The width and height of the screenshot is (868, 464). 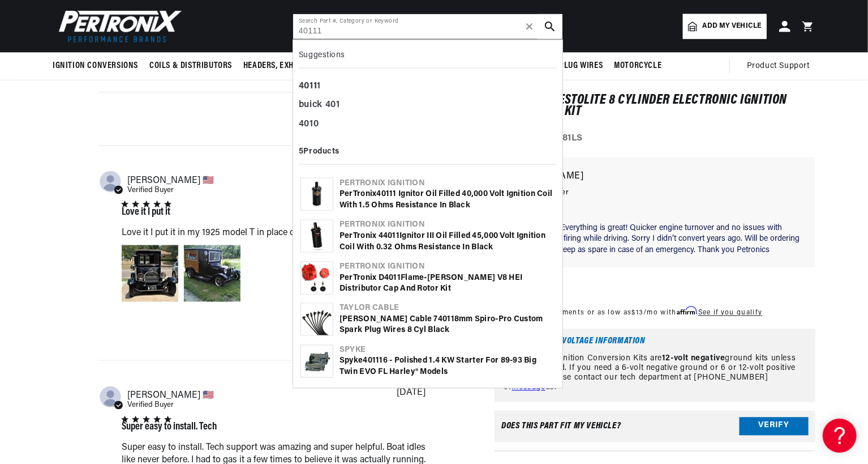 I want to click on a: Add my vehicle, so click(x=725, y=27).